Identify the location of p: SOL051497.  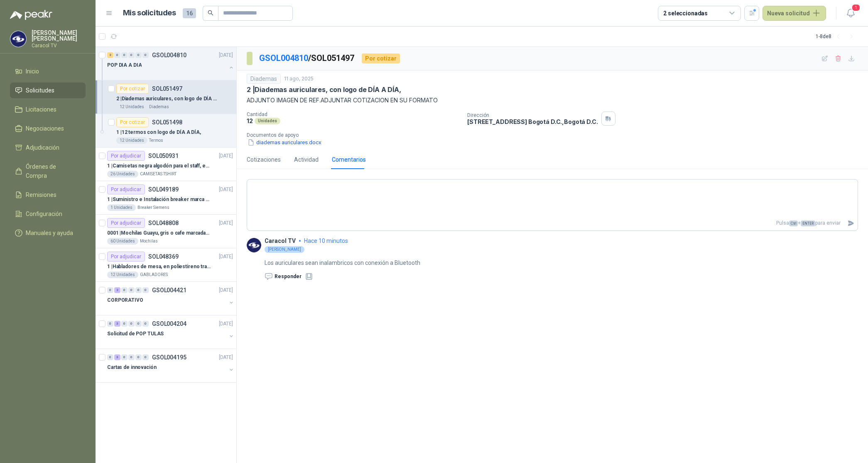
(167, 89).